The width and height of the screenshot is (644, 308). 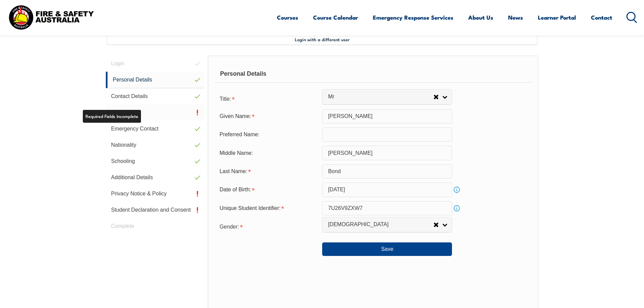 I want to click on a: Additional Details, so click(x=155, y=178).